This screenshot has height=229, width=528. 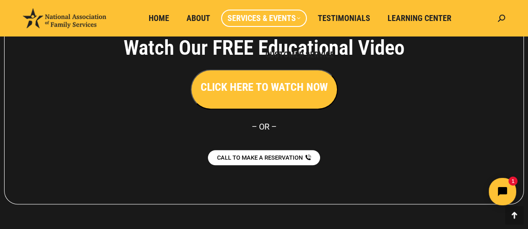 I want to click on a: Customer Service, so click(x=300, y=55).